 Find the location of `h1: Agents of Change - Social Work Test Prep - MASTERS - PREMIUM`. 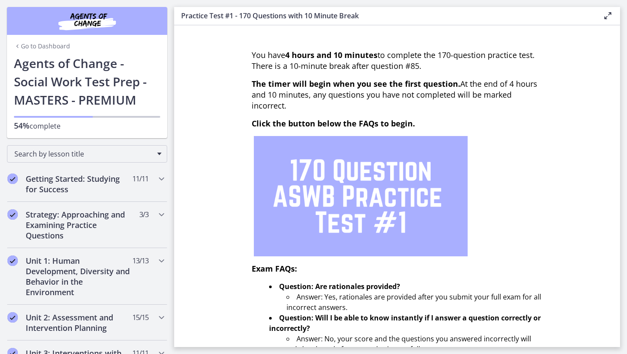

h1: Agents of Change - Social Work Test Prep - MASTERS - PREMIUM is located at coordinates (87, 81).